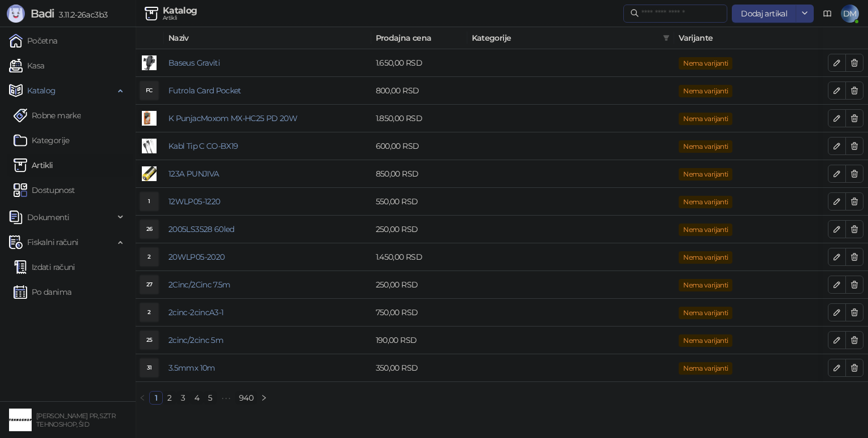  What do you see at coordinates (81, 15) in the screenshot?
I see `span: 3.11.2-26ac3b3` at bounding box center [81, 15].